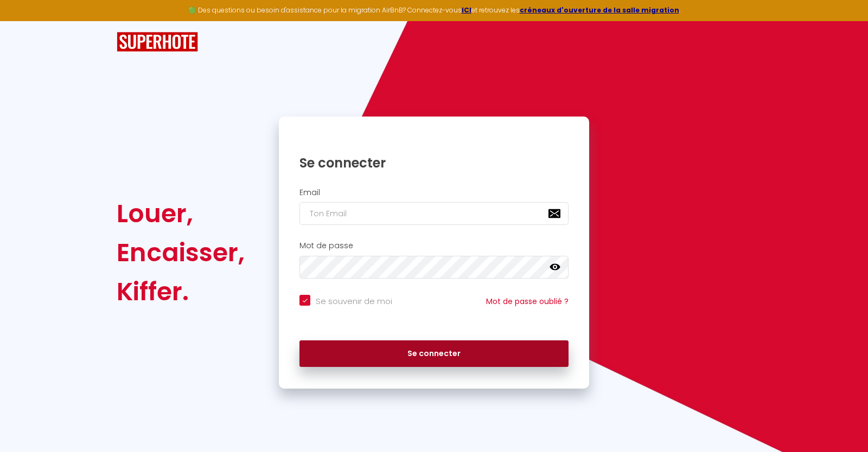 Image resolution: width=868 pixels, height=452 pixels. Describe the element at coordinates (158, 42) in the screenshot. I see `img: SuperHote logo` at that location.